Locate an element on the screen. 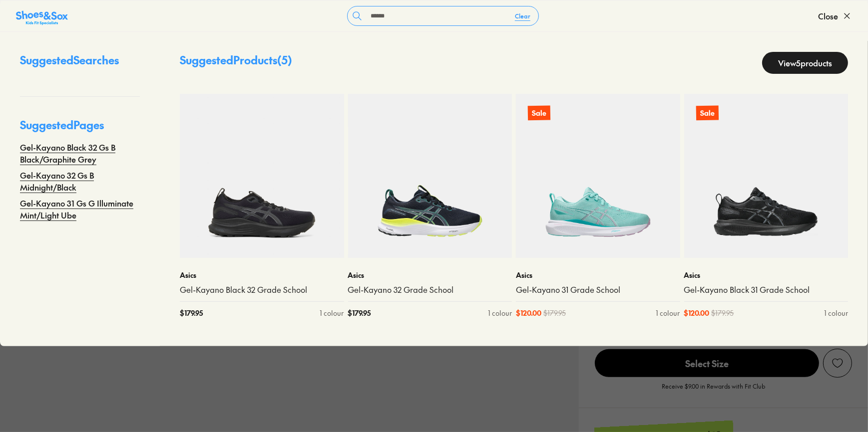  p: Suggested Searches is located at coordinates (80, 64).